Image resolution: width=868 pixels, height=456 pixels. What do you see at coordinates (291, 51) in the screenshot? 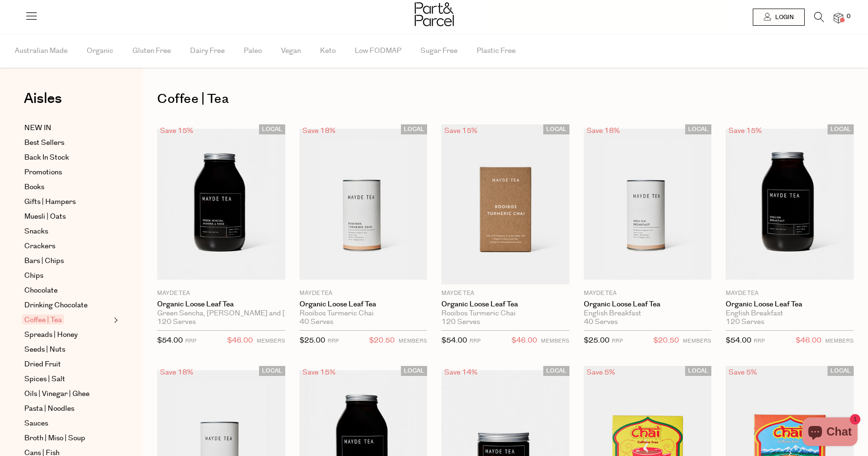
I see `span: Vegan` at bounding box center [291, 51].